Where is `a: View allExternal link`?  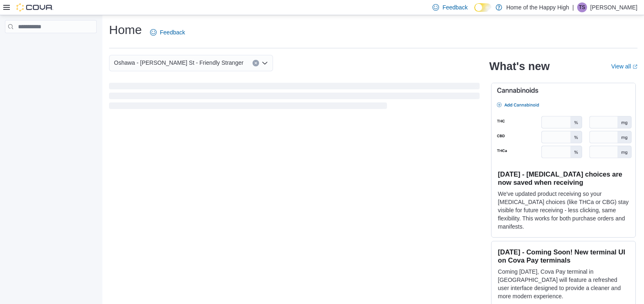 a: View allExternal link is located at coordinates (624, 66).